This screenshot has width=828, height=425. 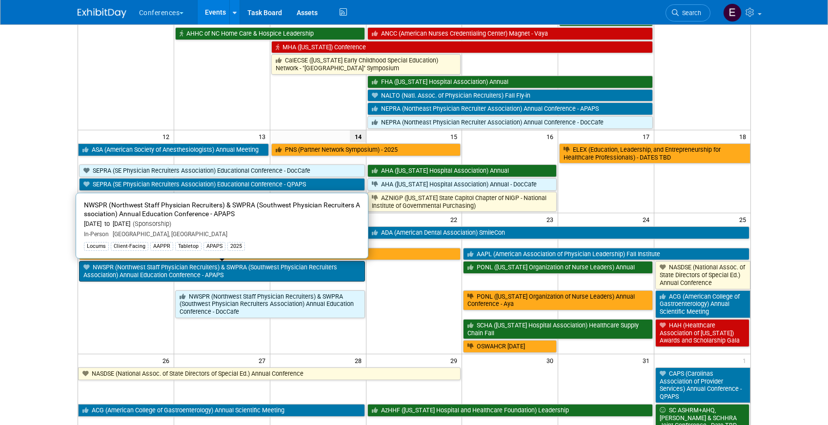 I want to click on a: ADA (American Dental Association) SmileCon, so click(x=558, y=233).